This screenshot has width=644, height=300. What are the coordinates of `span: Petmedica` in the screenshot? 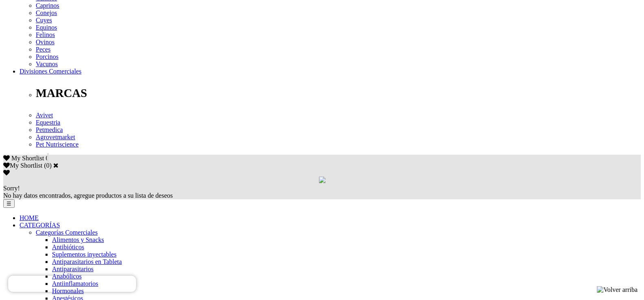 It's located at (49, 129).